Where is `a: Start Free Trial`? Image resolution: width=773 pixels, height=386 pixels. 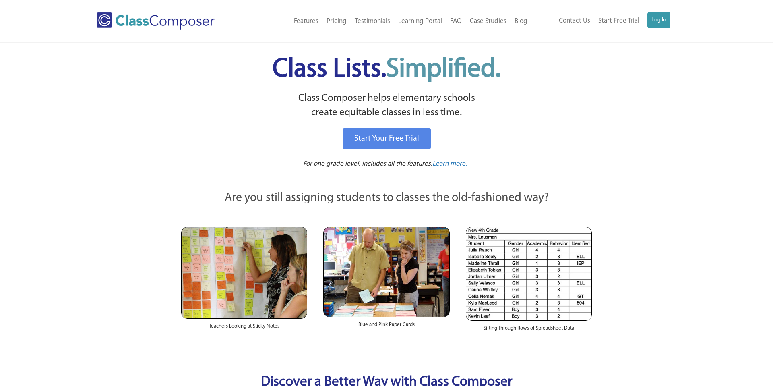
a: Start Free Trial is located at coordinates (619, 21).